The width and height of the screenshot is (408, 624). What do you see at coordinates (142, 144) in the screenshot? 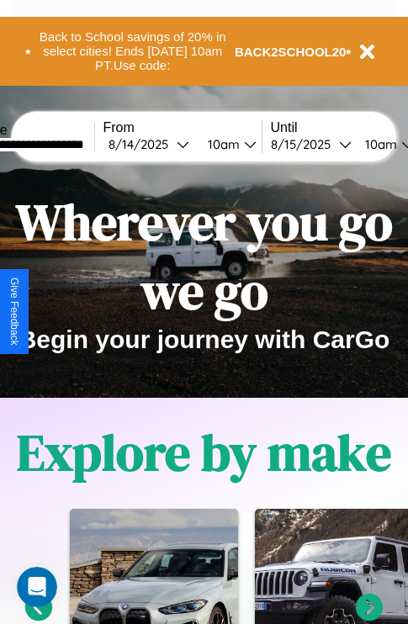
I see `div: 8 / 14 / 2025` at bounding box center [142, 144].